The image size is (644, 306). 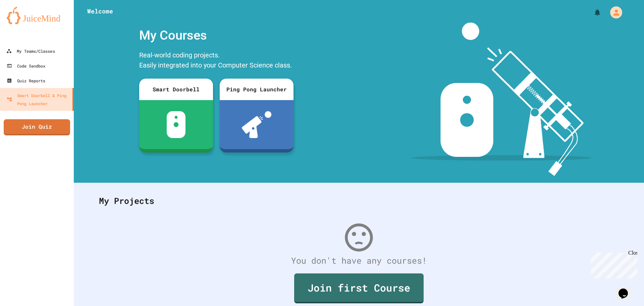 I want to click on div: Code Sandbox, so click(x=26, y=66).